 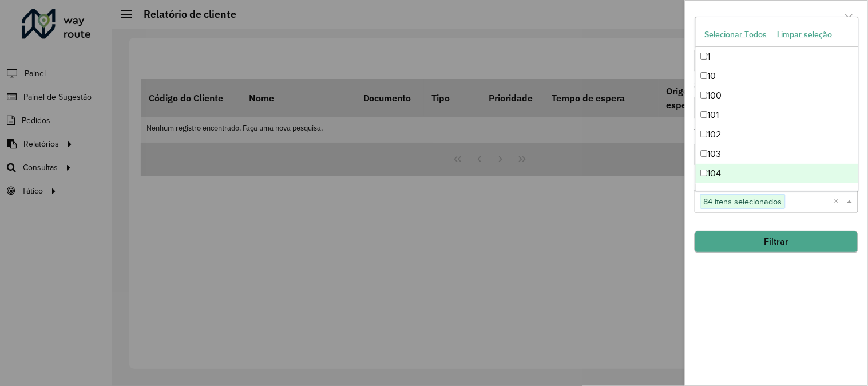 I want to click on button: Selecionar Todos, so click(x=736, y=35).